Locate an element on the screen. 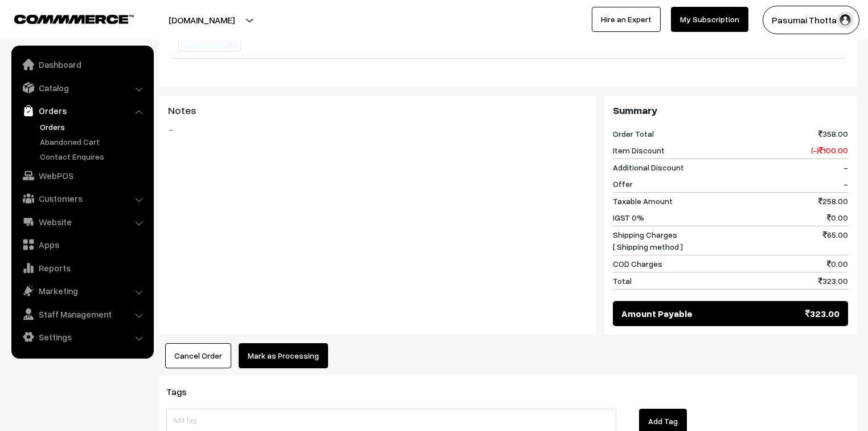 Image resolution: width=868 pixels, height=431 pixels. a: Apps is located at coordinates (82, 245).